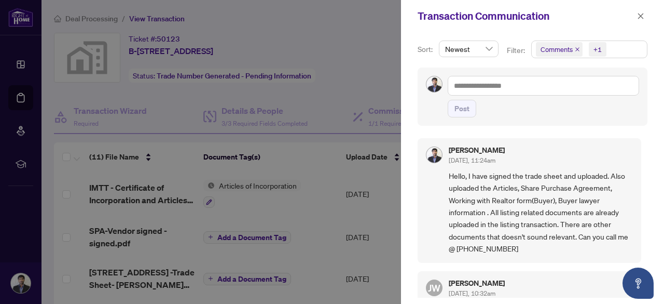  What do you see at coordinates (638, 283) in the screenshot?
I see `button: Open asap` at bounding box center [638, 283].